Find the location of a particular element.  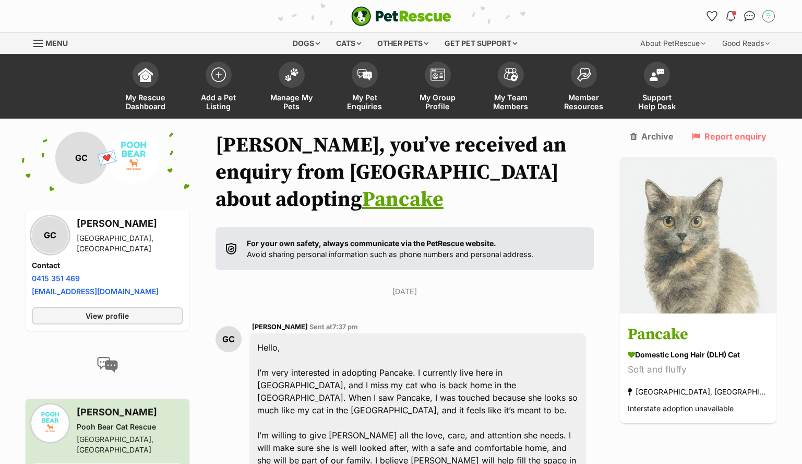

img: manage-my-pets-icon-02211641906a0b7f246fdf0571729dbe1e7629f14944591b6c1af311fb30b64b.svg is located at coordinates (292, 75).